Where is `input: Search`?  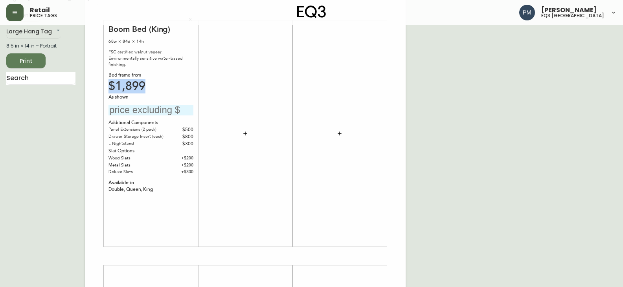
input: Search is located at coordinates (41, 79).